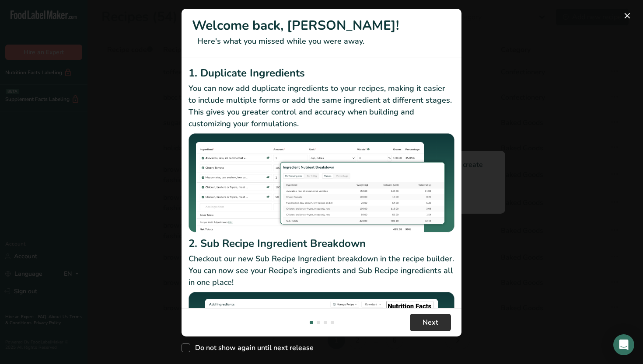  I want to click on button: Next, so click(430, 323).